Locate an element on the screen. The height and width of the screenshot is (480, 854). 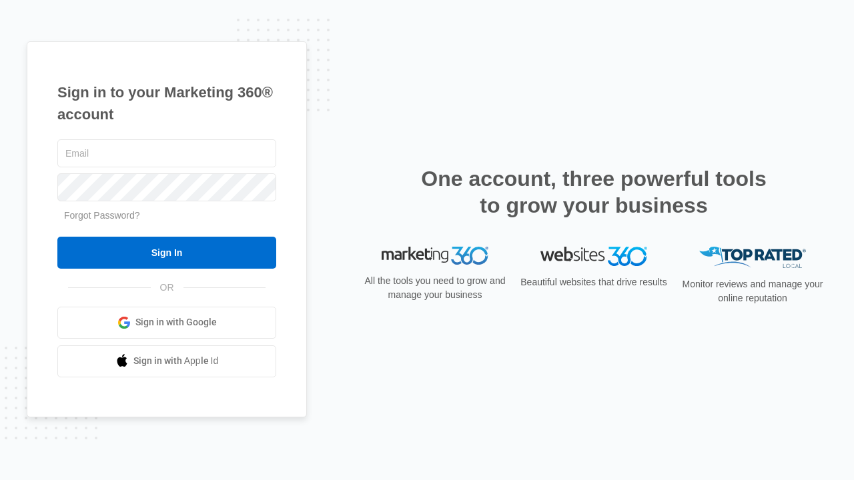
h2: One account, three powerful tools to grow your business is located at coordinates (594, 192).